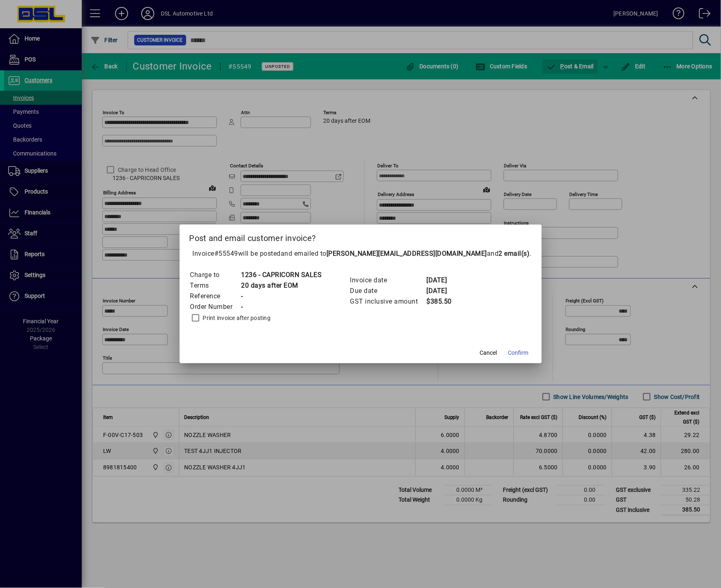 The image size is (721, 588). Describe the element at coordinates (519, 353) in the screenshot. I see `span: Confirm` at that location.